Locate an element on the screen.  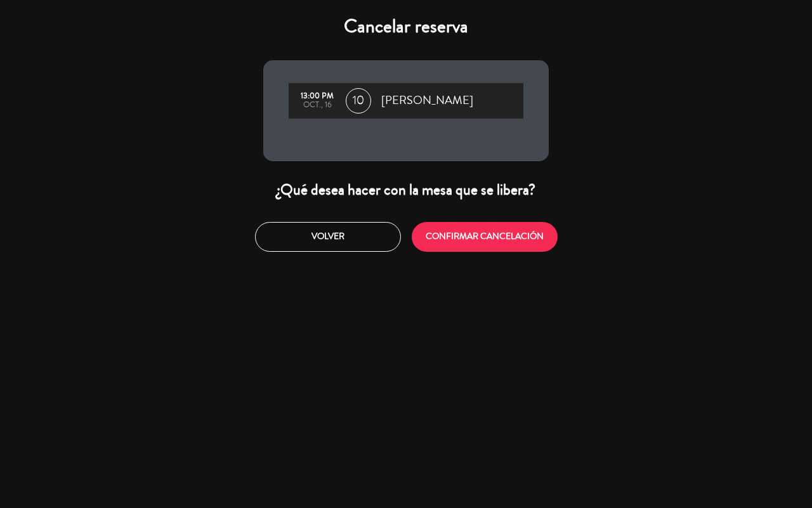
h4: Cancelar reserva is located at coordinates (406, 27).